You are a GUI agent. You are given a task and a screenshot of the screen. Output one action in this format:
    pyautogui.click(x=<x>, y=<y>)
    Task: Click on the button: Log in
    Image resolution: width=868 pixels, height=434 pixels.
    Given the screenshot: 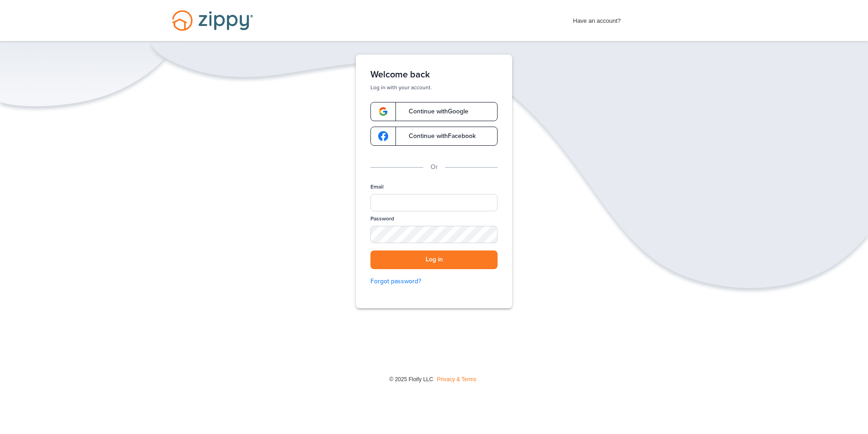 What is the action you would take?
    pyautogui.click(x=434, y=260)
    